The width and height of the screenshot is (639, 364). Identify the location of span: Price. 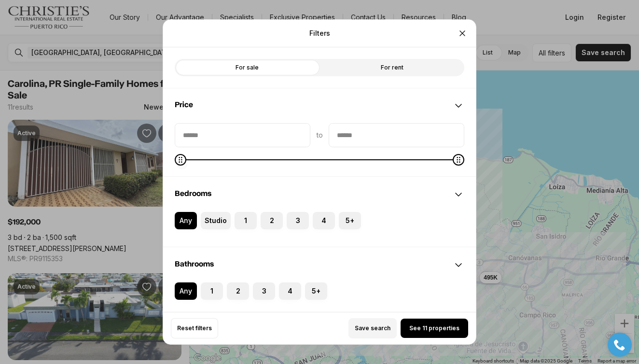
(184, 105).